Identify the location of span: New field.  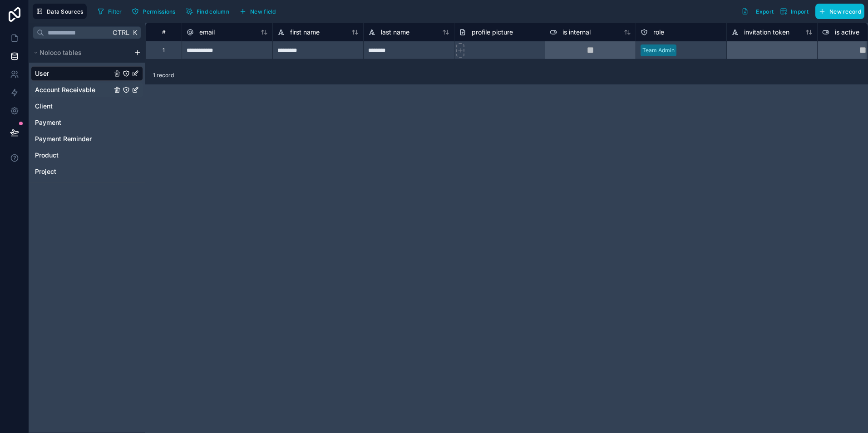
(263, 11).